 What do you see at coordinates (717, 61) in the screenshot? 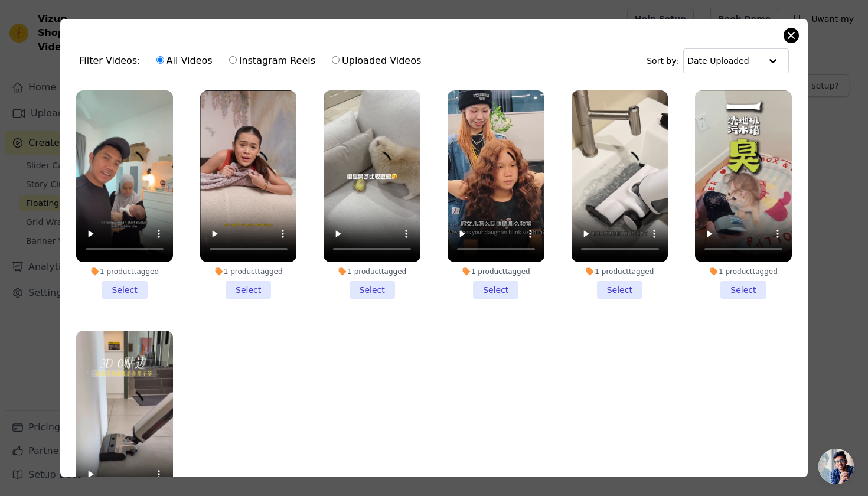
I see `div: Sort by:` at bounding box center [717, 61].